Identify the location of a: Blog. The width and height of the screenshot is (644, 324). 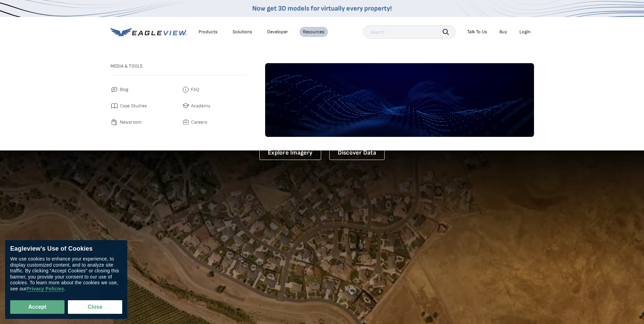
(142, 90).